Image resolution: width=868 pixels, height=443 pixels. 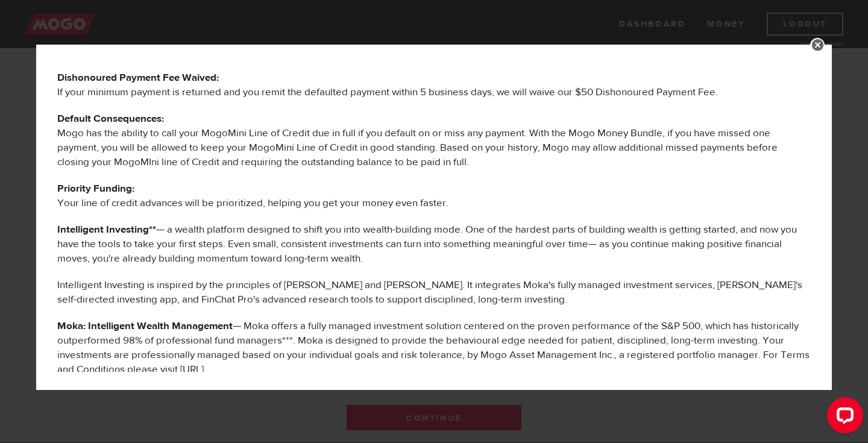 I want to click on b: Dishonoured Payment Fee Waived:, so click(x=138, y=78).